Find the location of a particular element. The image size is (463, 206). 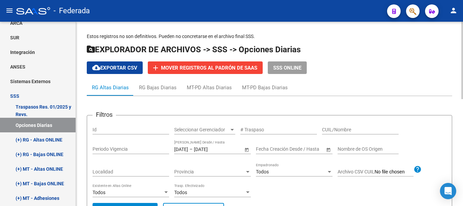

span: SSS ONLINE is located at coordinates (287, 68).